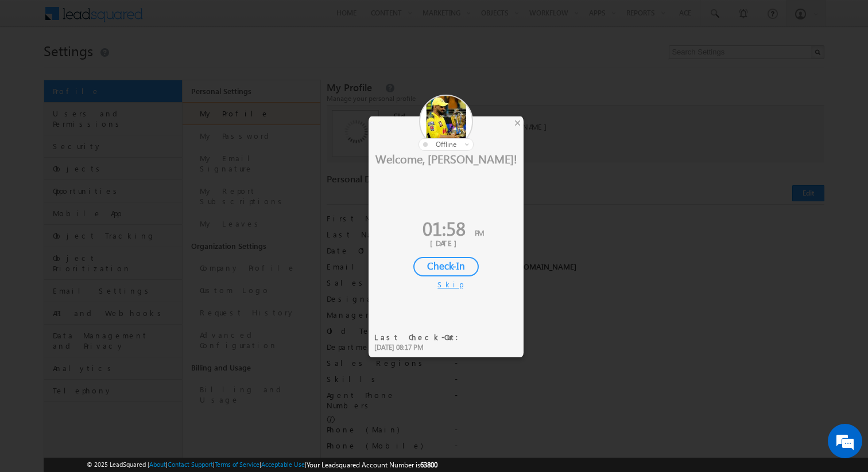  I want to click on div: Check-In, so click(446, 267).